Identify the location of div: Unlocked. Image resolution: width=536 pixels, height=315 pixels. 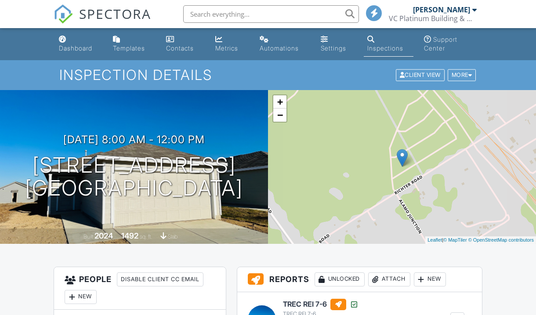
(340, 279).